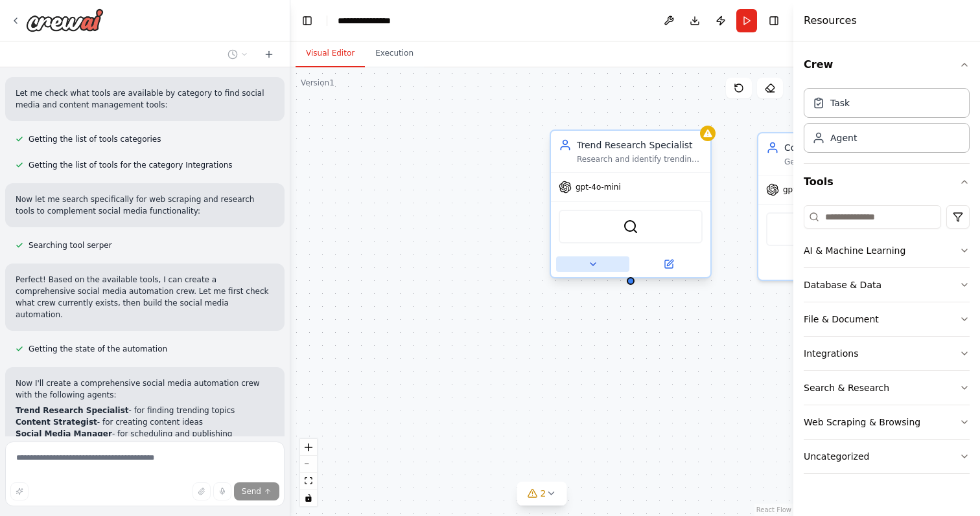 Image resolution: width=980 pixels, height=516 pixels. Describe the element at coordinates (144, 205) in the screenshot. I see `p: Now let me search specifically for web scraping and research tools to complement social media fun...` at that location.